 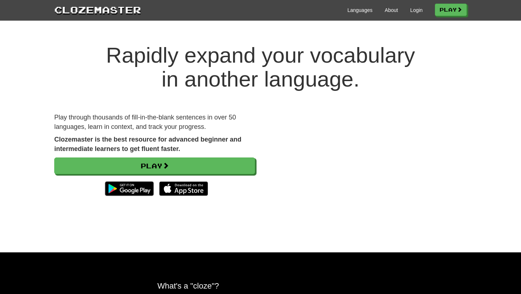 I want to click on img: Download_on_the_App_Store_Badge_US-UK_135x40-25178aeef6eb6b83b96f5f2d004eda3bffbb37122de64afbaef7..., so click(x=184, y=189).